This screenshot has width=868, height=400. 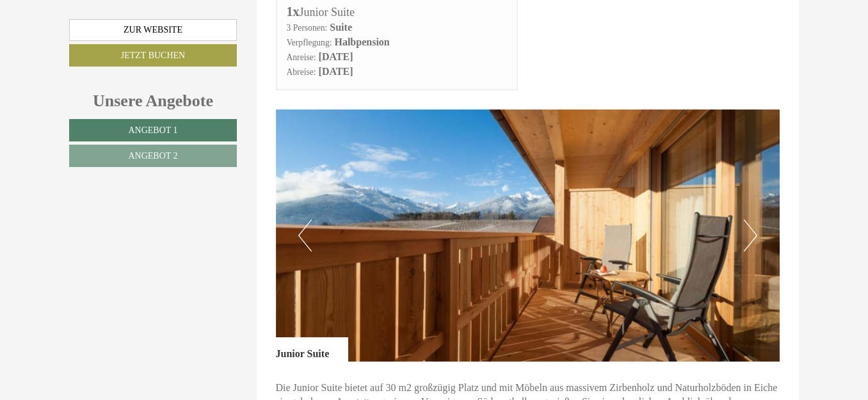 What do you see at coordinates (309, 42) in the screenshot?
I see `small: Verpflegung:` at bounding box center [309, 42].